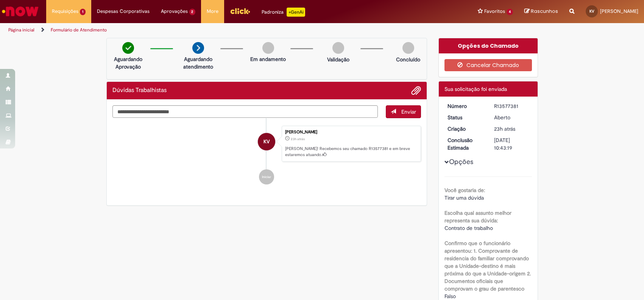 Image resolution: width=644 pixels, height=300 pixels. I want to click on span: Sua solicitação foi enviada, so click(475, 89).